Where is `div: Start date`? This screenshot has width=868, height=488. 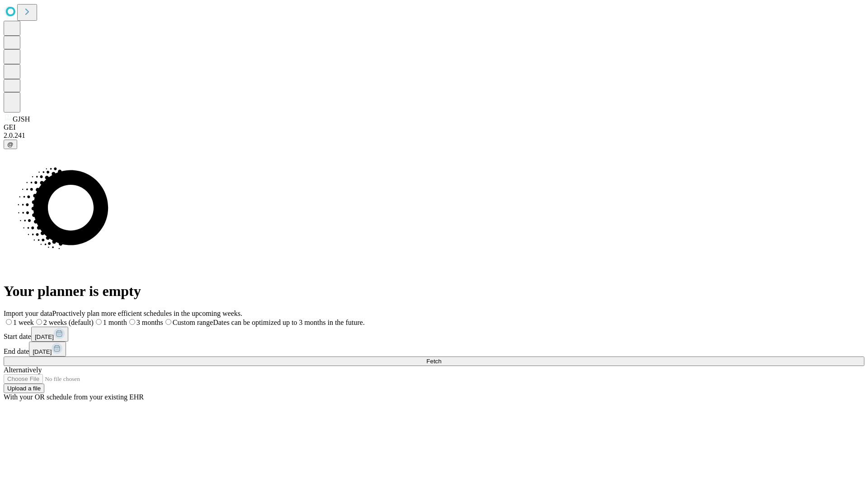
div: Start date is located at coordinates (434, 334).